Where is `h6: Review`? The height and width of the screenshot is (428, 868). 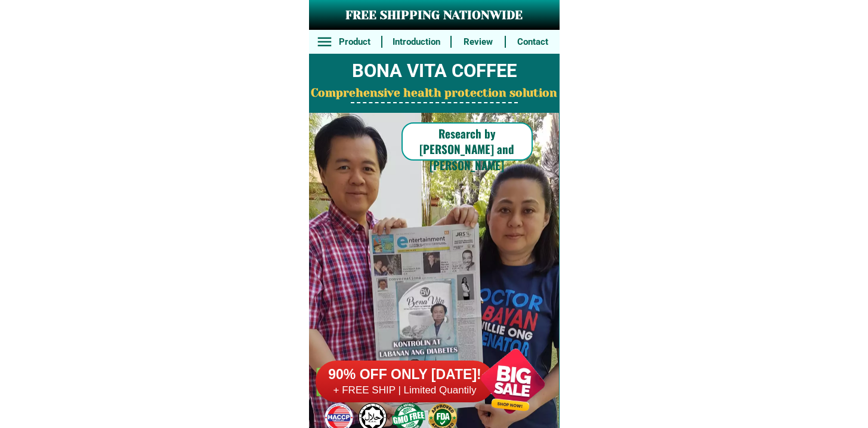 h6: Review is located at coordinates (478, 42).